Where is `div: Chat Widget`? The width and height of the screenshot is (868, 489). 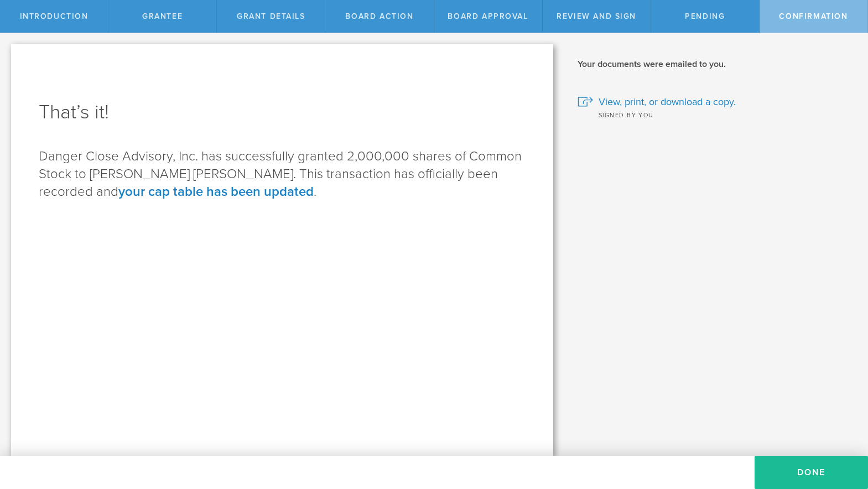 div: Chat Widget is located at coordinates (841, 429).